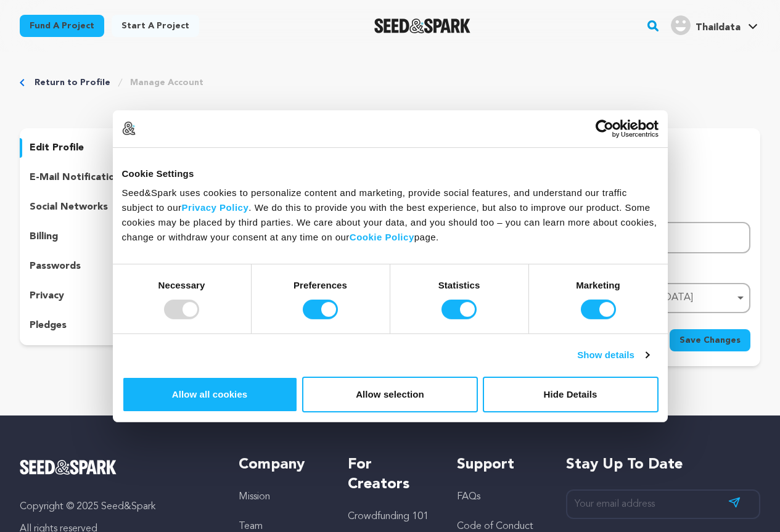 This screenshot has width=780, height=532. What do you see at coordinates (86, 177) in the screenshot?
I see `button: e-mail notifications` at bounding box center [86, 177].